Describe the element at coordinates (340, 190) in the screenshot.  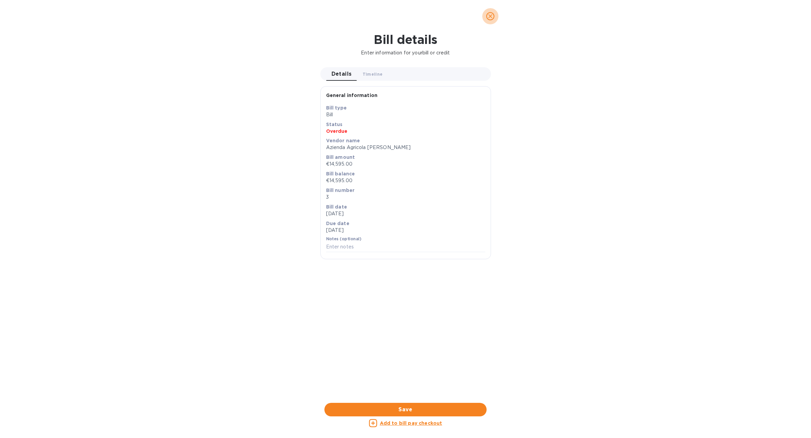
I see `b: Bill number` at that location.